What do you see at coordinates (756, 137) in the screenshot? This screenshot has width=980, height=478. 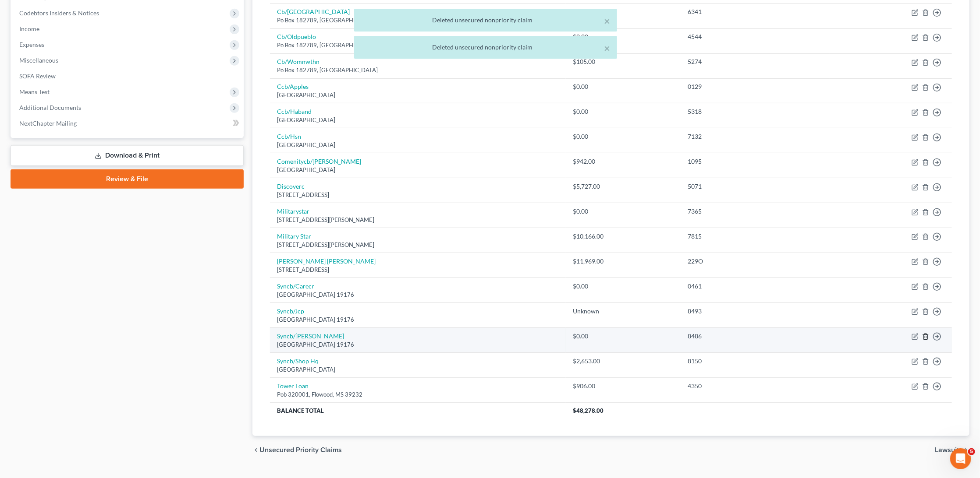 I see `div: 7132` at bounding box center [756, 137].